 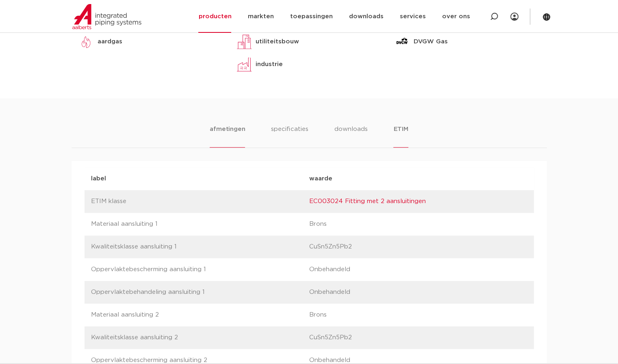 What do you see at coordinates (200, 292) in the screenshot?
I see `p: Oppervlaktebehandeling aansluiting 1` at bounding box center [200, 292].